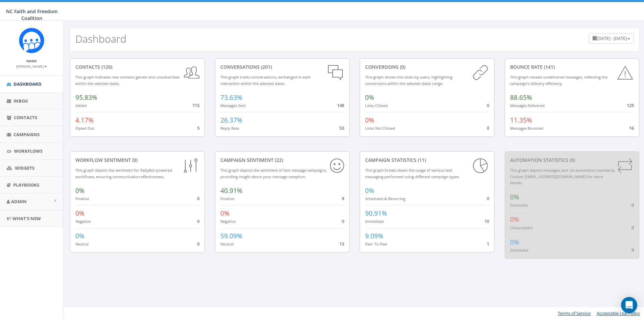 The height and width of the screenshot is (320, 644). Describe the element at coordinates (27, 84) in the screenshot. I see `span: Dashboard` at that location.